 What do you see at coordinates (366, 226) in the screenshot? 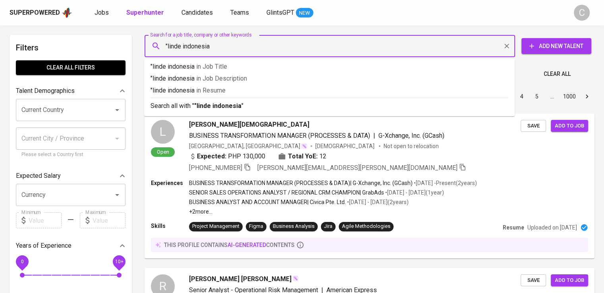
I see `div: Agile Methodologies` at bounding box center [366, 226].